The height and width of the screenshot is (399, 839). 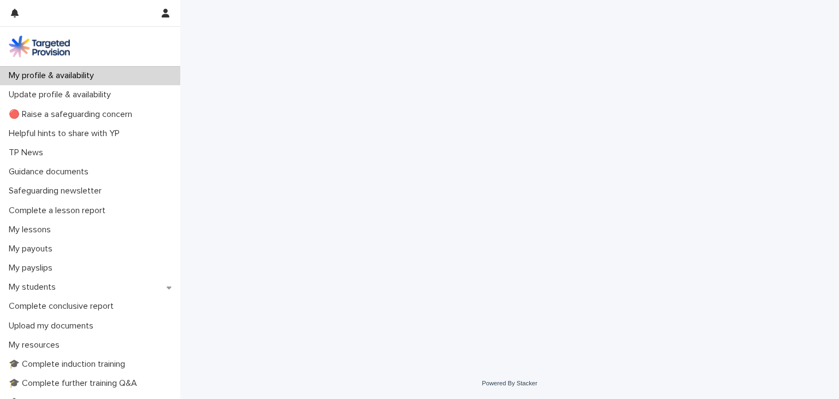 I want to click on p: 🎓 Complete further training Q&A, so click(x=75, y=383).